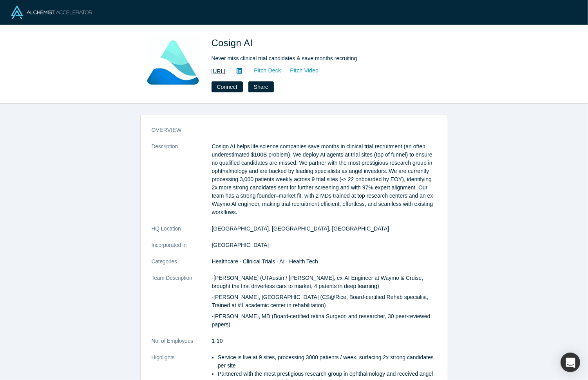 The height and width of the screenshot is (380, 588). I want to click on dt: No. of Employees, so click(182, 345).